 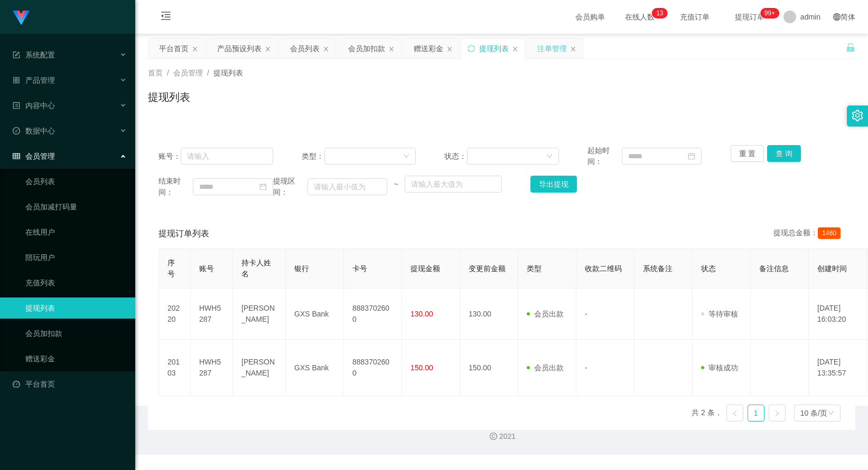 I want to click on i: 图标: setting, so click(x=857, y=116).